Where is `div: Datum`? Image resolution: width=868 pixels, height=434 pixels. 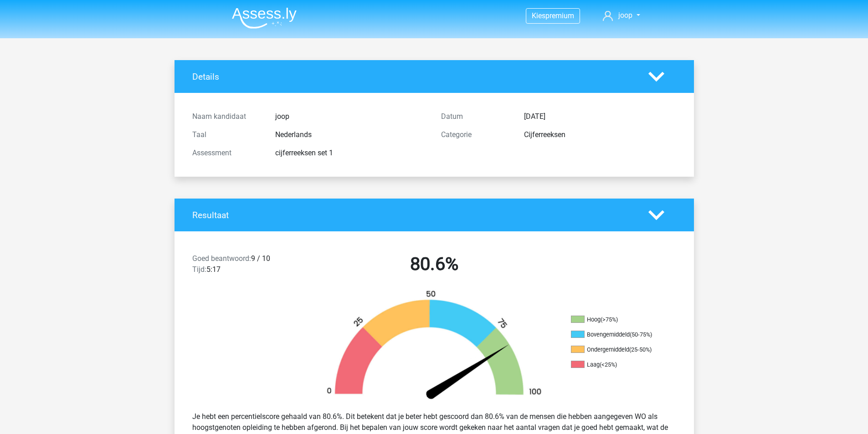
div: Datum is located at coordinates (476, 117).